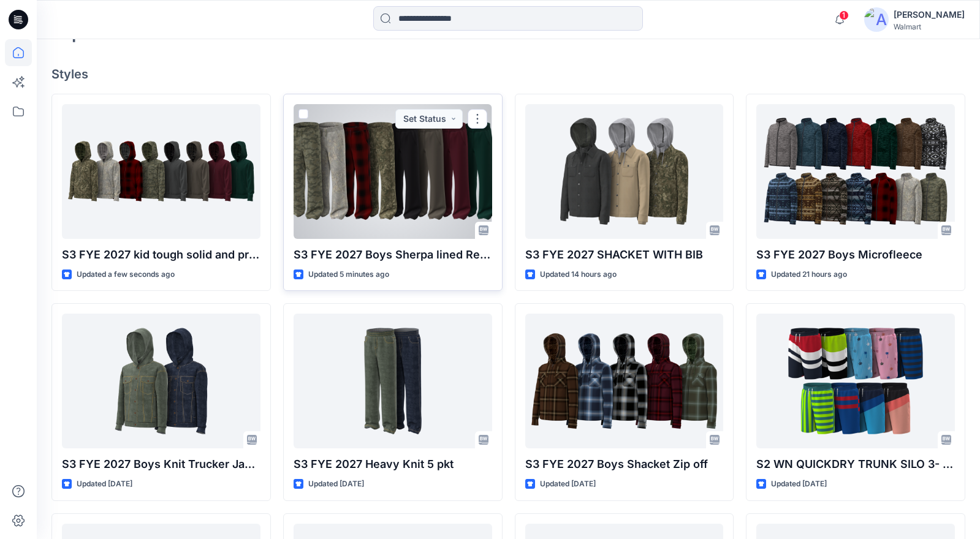 The width and height of the screenshot is (980, 539). What do you see at coordinates (393, 464) in the screenshot?
I see `p: S3 FYE 2027 Heavy Knit 5 pkt` at bounding box center [393, 464].